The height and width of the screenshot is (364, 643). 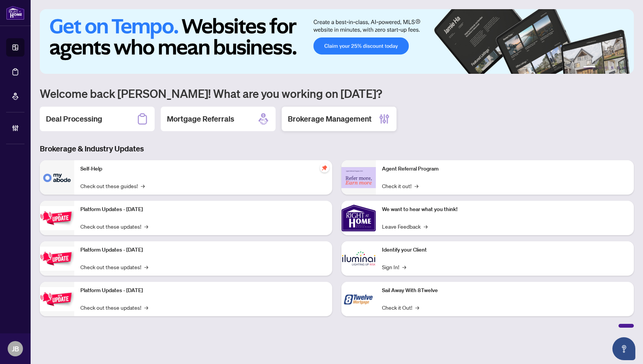 I want to click on button: 6, so click(x=625, y=68).